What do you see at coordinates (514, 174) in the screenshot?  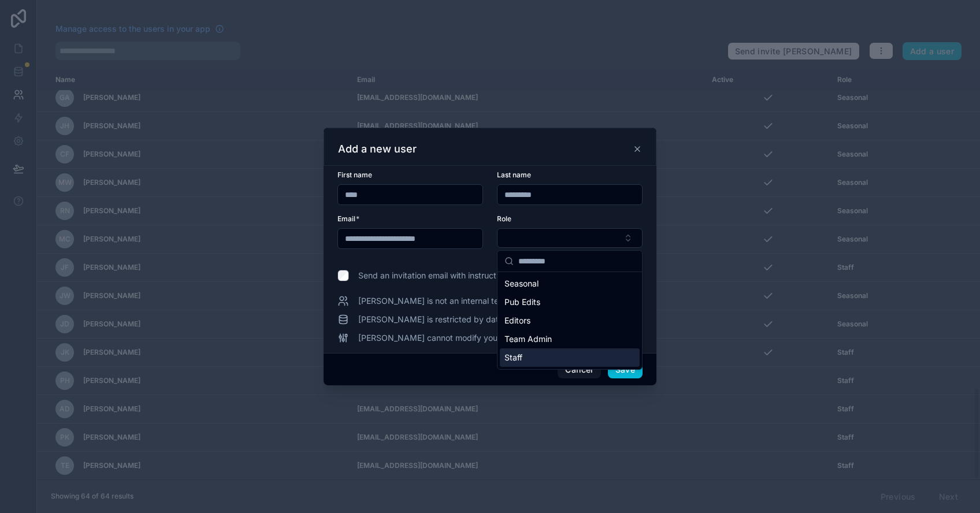 I see `span: Last name` at bounding box center [514, 174].